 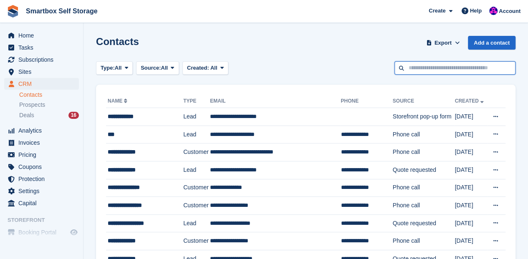 I want to click on span: Created:, so click(x=198, y=68).